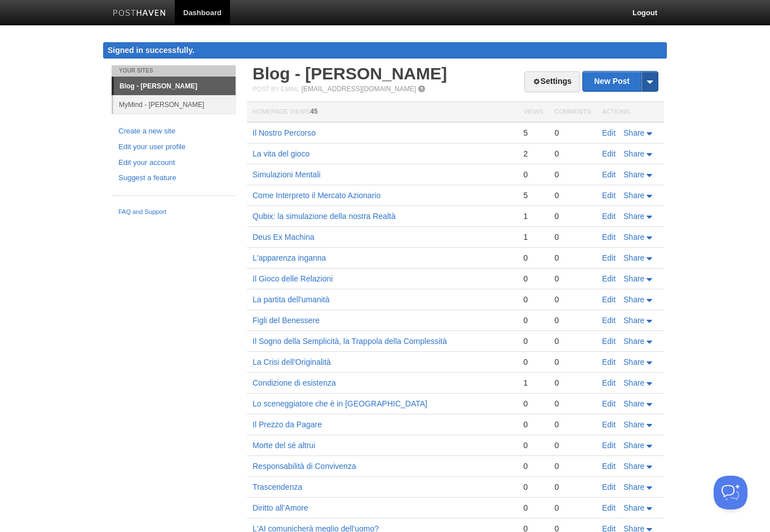 The image size is (770, 532). What do you see at coordinates (314, 111) in the screenshot?
I see `span: 45` at bounding box center [314, 111].